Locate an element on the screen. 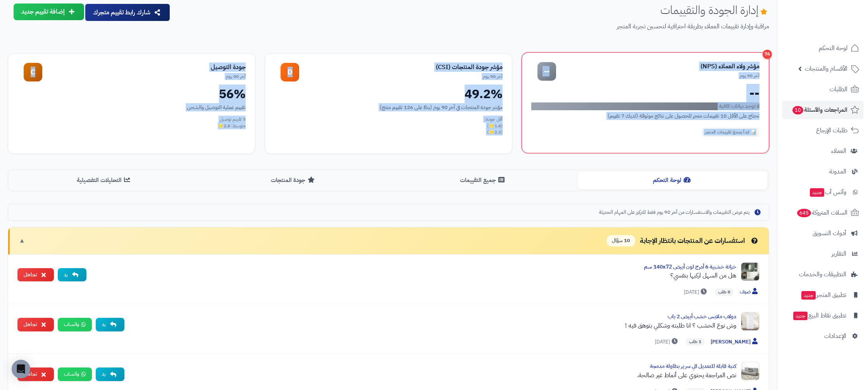  span: 10 is located at coordinates (798, 110).